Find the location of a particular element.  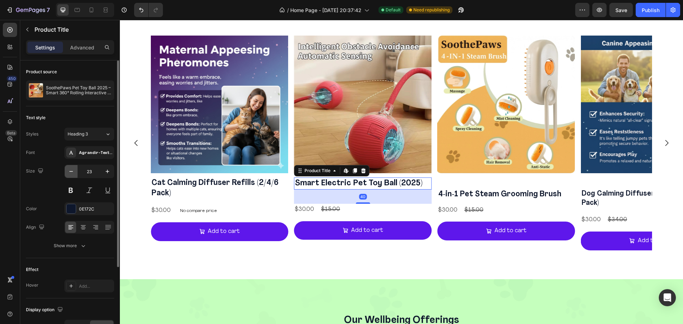

h2: Cat Calming Diffuser Refills (2/4/6 Pack) is located at coordinates (100, 168).